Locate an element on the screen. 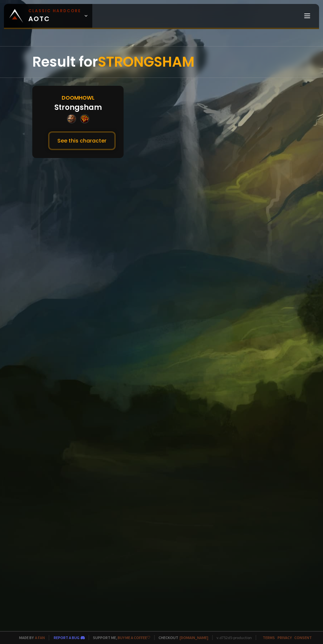  div: Doomhowl is located at coordinates (78, 98).